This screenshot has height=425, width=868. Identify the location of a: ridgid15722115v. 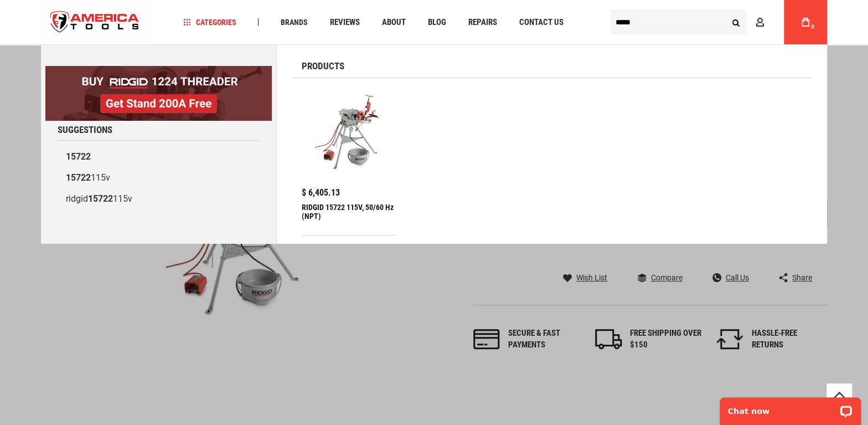
(158, 199).